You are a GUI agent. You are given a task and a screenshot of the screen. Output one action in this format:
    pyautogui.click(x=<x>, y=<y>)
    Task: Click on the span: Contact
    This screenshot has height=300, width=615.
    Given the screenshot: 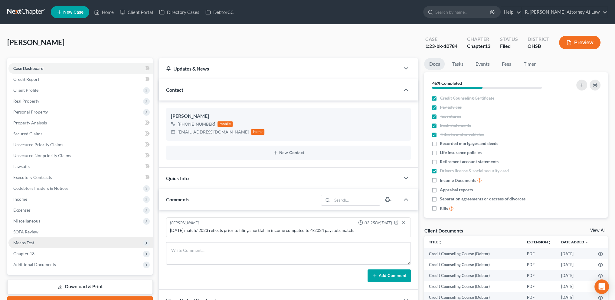 What is the action you would take?
    pyautogui.click(x=175, y=90)
    